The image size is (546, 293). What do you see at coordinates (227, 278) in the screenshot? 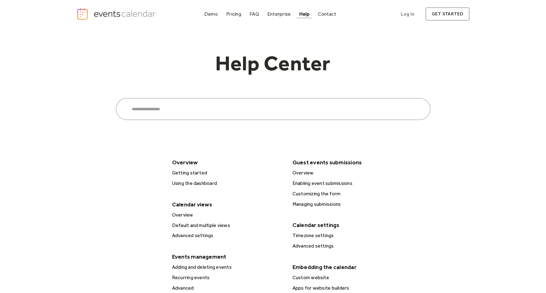
I see `a: Recurring events` at bounding box center [227, 278].